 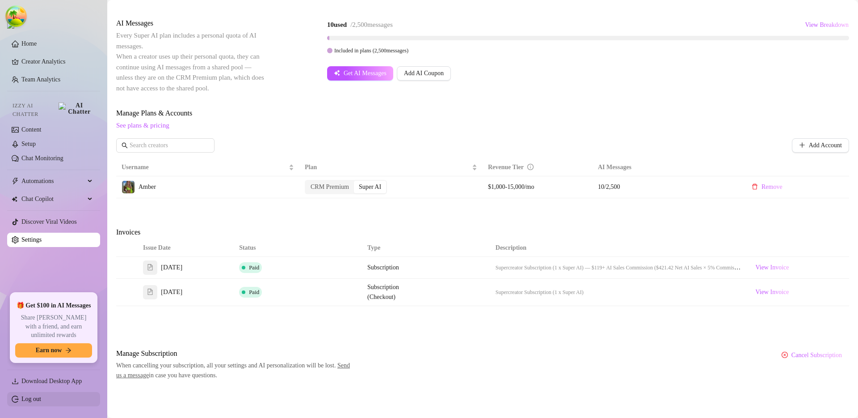 I want to click on span: delete, so click(x=755, y=186).